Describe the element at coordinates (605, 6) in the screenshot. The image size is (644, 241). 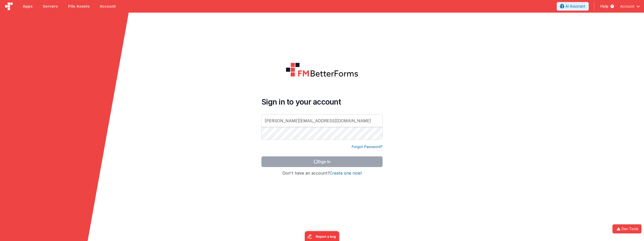
I see `span: Help` at that location.